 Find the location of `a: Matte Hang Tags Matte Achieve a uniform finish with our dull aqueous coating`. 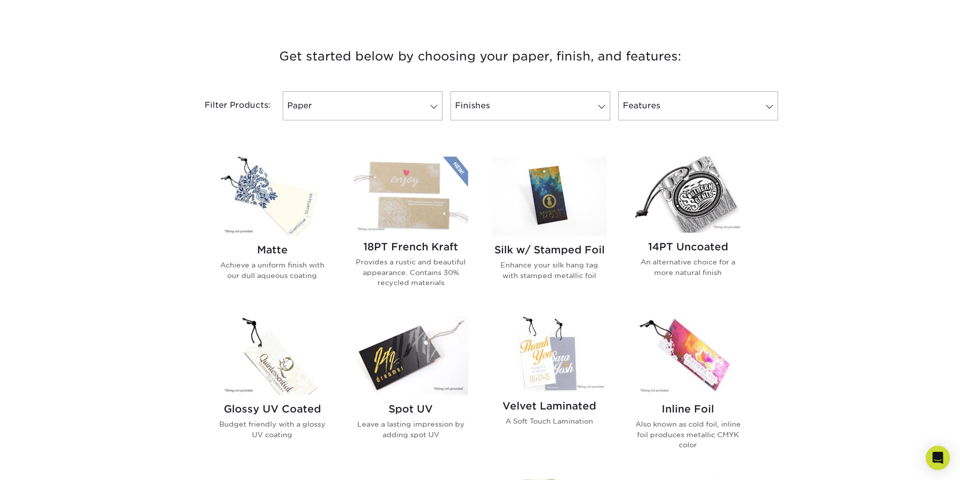

a: Matte Hang Tags Matte Achieve a uniform finish with our dull aqueous coating is located at coordinates (272, 230).